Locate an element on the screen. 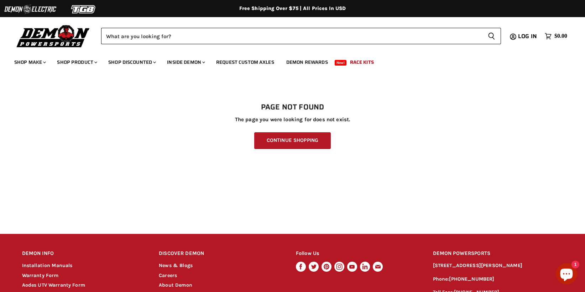 This screenshot has height=292, width=585. h2: DEMON INFO is located at coordinates (84, 253).